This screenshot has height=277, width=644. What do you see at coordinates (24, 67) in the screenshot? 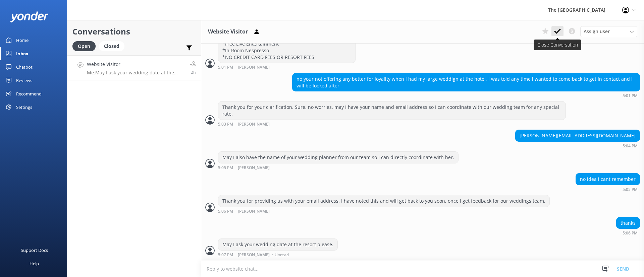
I see `div: Chatbot` at bounding box center [24, 67].